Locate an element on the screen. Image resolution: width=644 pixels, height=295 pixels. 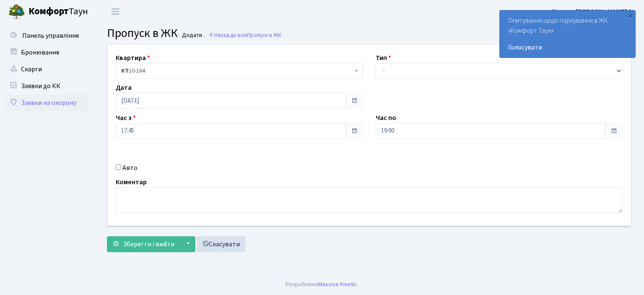
span: Панель управління is located at coordinates (50, 36).